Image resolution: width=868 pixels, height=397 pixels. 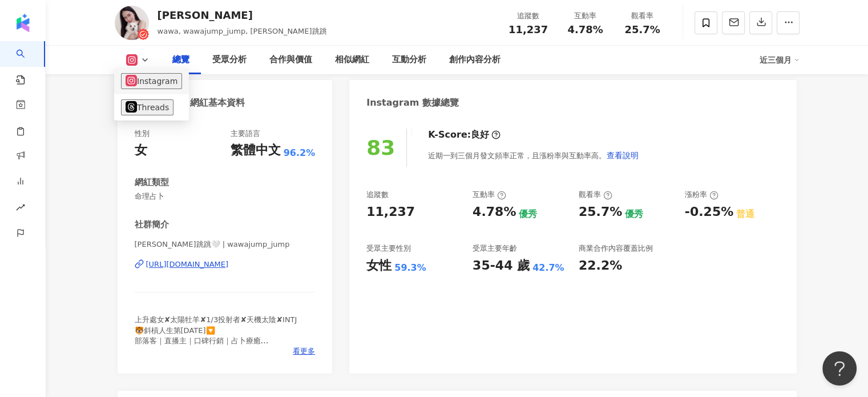 What do you see at coordinates (27, 63) in the screenshot?
I see `a: search` at bounding box center [27, 63].